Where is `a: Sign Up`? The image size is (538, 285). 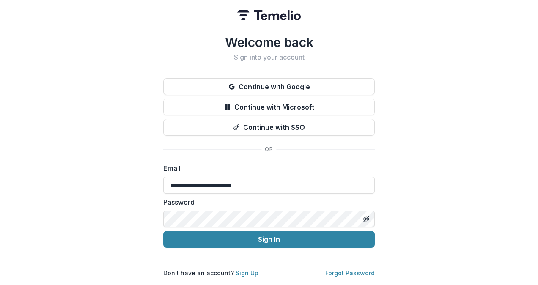 a: Sign Up is located at coordinates (247, 273).